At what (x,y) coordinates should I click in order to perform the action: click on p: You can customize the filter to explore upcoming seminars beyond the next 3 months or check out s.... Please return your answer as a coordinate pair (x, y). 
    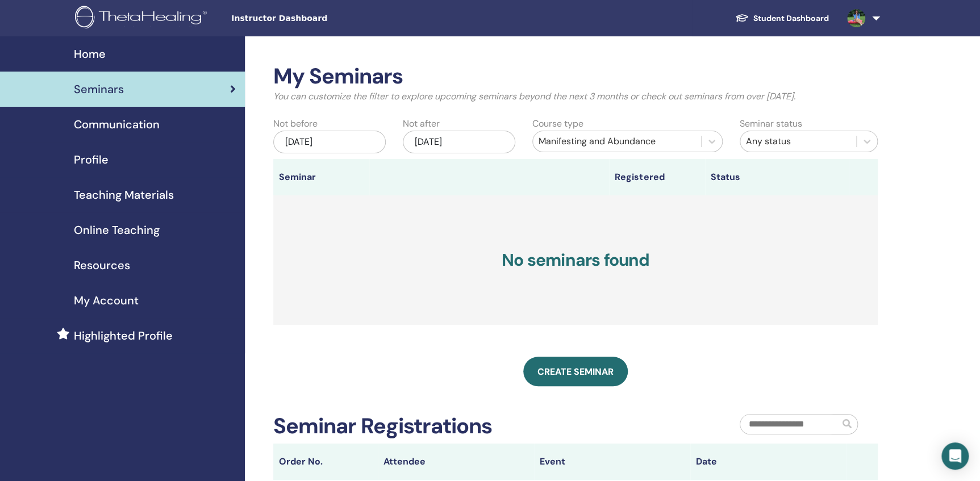
    Looking at the image, I should click on (575, 96).